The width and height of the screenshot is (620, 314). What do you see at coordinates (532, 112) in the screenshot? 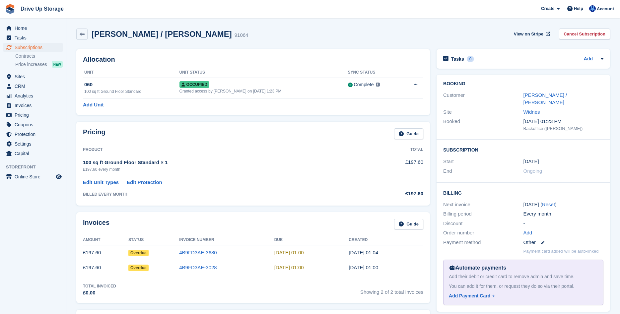
I see `a: Widnes` at bounding box center [532, 112].